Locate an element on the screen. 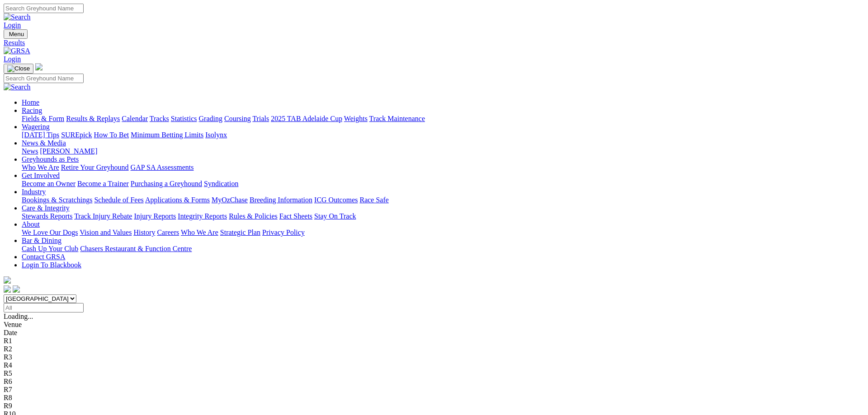  div: R2 is located at coordinates (434, 349).